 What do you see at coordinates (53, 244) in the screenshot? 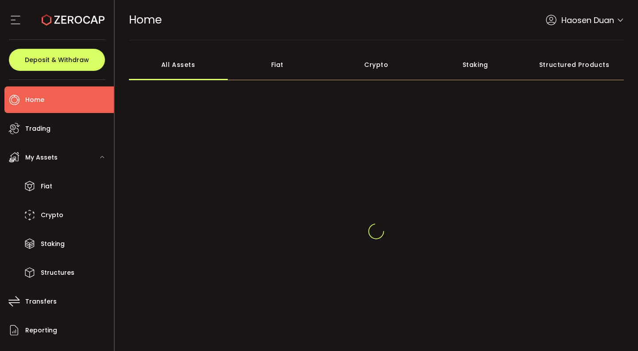
I see `span: Staking` at bounding box center [53, 244].